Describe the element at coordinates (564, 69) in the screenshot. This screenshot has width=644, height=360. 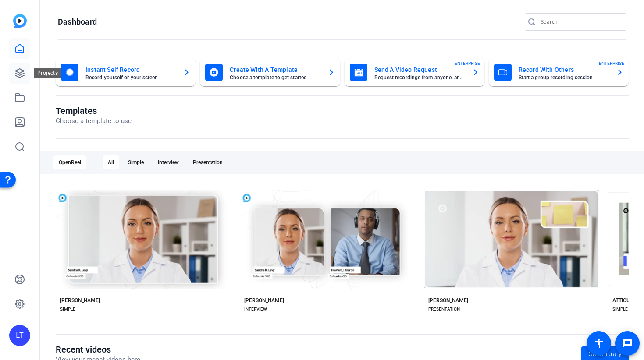
I see `mat-card-title: Record With Others` at that location.